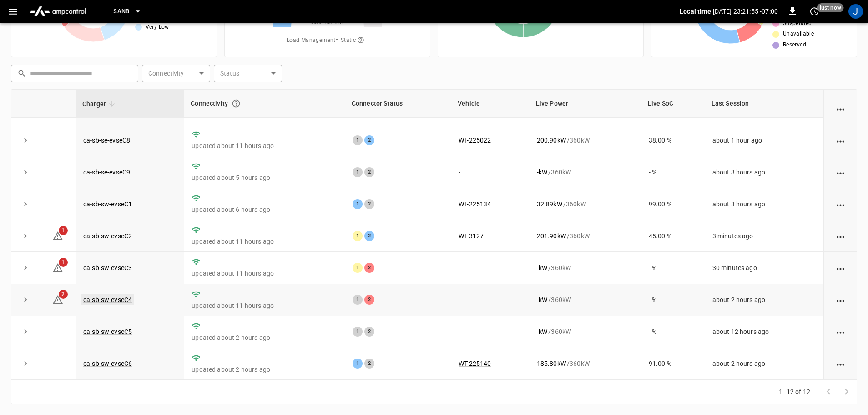  I want to click on p: 200.90 kW, so click(551, 140).